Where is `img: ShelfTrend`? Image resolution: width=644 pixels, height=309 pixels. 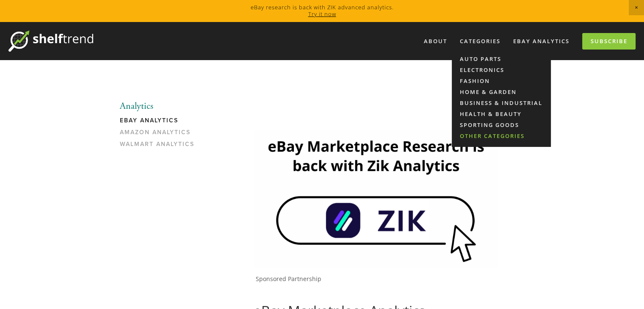
img: ShelfTrend is located at coordinates (51, 41).